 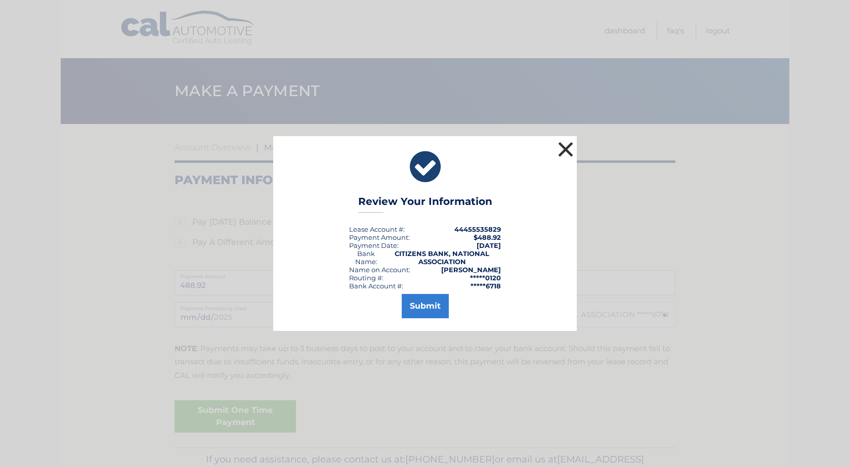 What do you see at coordinates (366, 258) in the screenshot?
I see `div: Bank Name:` at bounding box center [366, 258].